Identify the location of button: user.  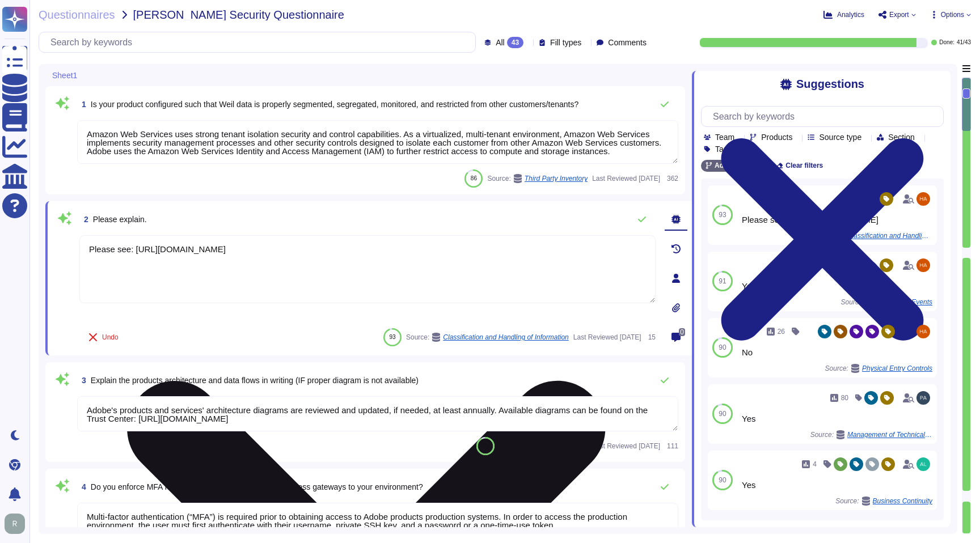
(18, 524).